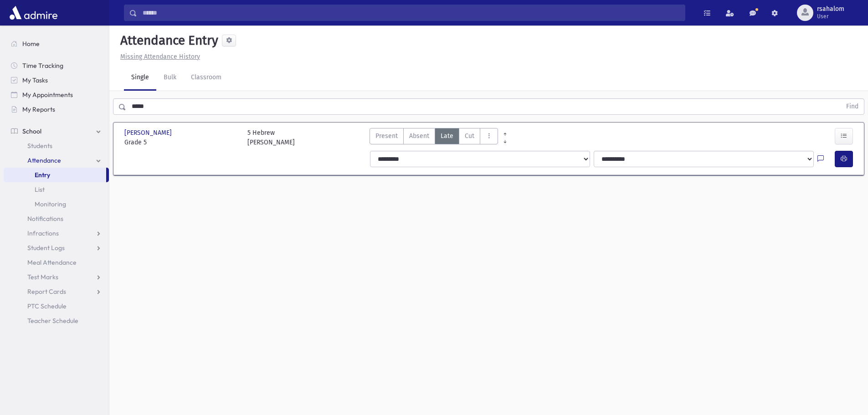  I want to click on a: Notifications, so click(56, 219).